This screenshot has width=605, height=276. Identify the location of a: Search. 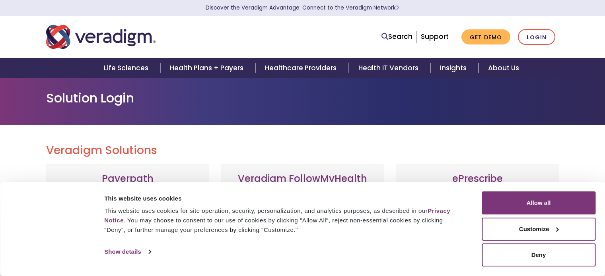
(397, 37).